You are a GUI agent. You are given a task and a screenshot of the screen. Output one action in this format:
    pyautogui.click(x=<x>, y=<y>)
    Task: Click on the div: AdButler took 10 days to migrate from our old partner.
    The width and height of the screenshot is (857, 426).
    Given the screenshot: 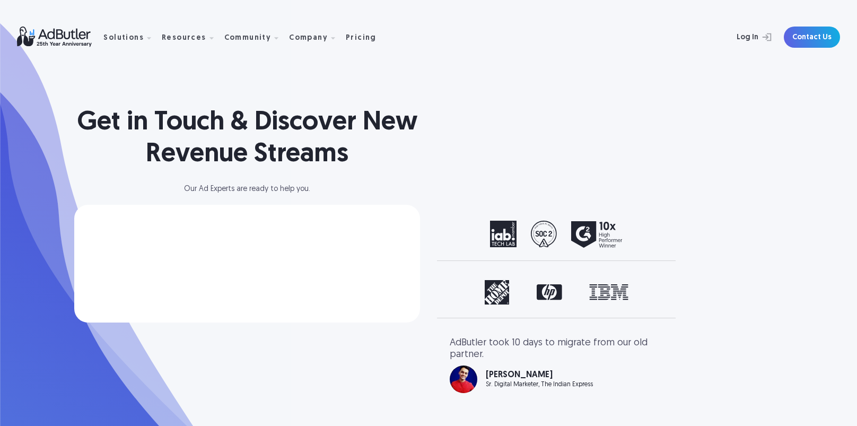 What is the action you would take?
    pyautogui.click(x=556, y=348)
    